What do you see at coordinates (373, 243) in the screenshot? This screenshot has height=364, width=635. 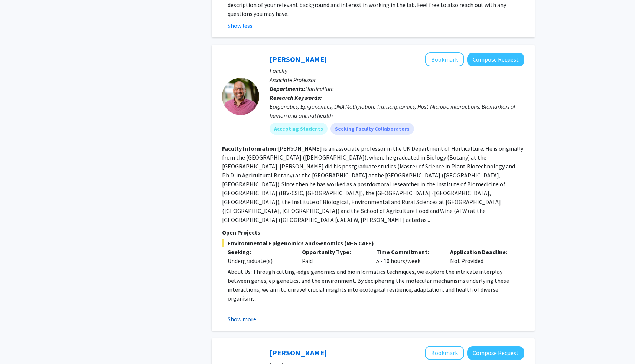 I see `span: Environmental Epigenomics and Genomics (M-G CAFE)` at bounding box center [373, 243].